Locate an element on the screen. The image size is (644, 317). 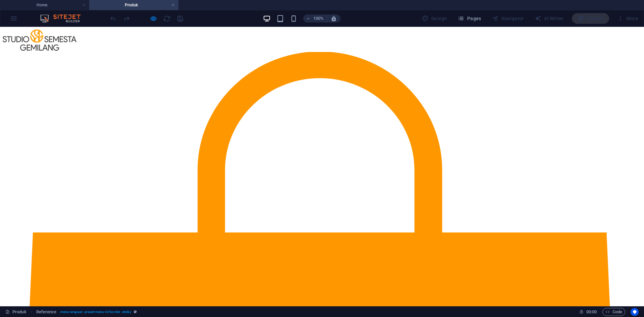
button: 100% is located at coordinates (315, 18).